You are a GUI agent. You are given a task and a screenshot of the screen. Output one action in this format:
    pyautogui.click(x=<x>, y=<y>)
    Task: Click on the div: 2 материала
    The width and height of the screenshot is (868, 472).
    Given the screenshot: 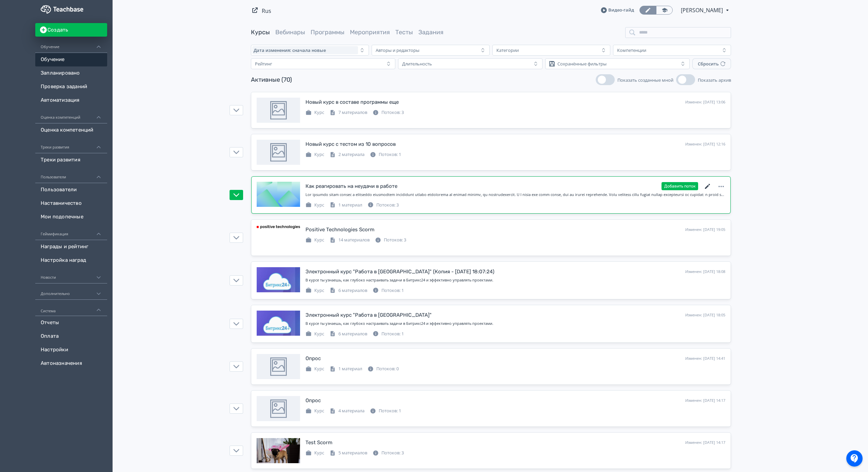 What is the action you would take?
    pyautogui.click(x=347, y=155)
    